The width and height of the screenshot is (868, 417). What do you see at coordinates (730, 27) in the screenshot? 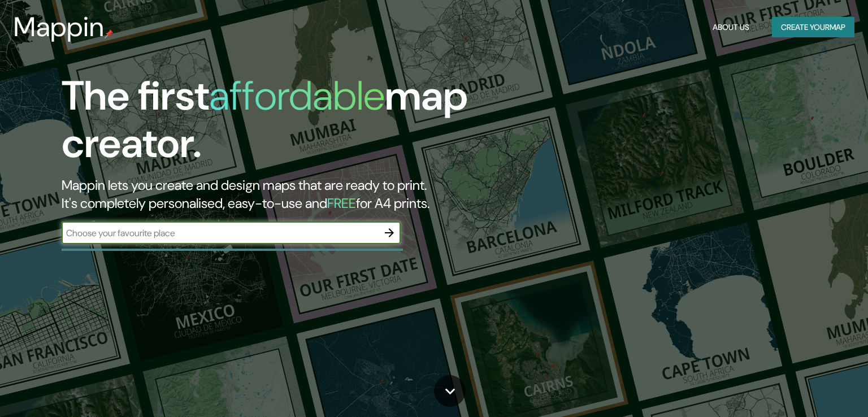
I see `button: About Us` at bounding box center [730, 27].